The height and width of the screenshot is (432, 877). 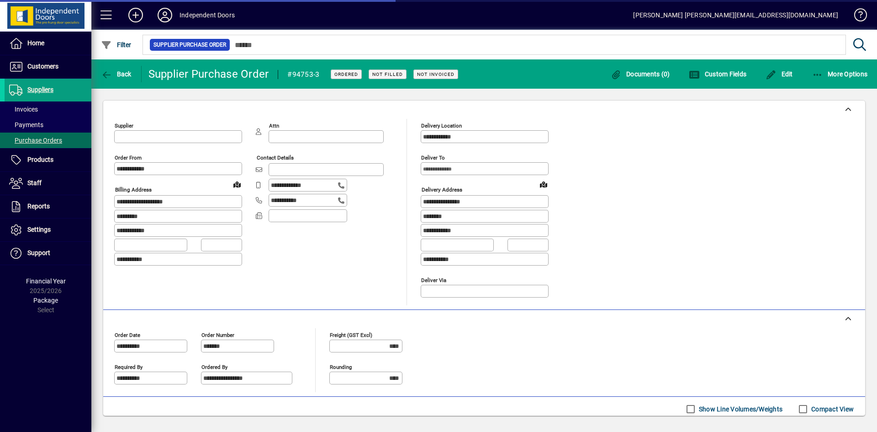 I want to click on a: Products, so click(x=48, y=160).